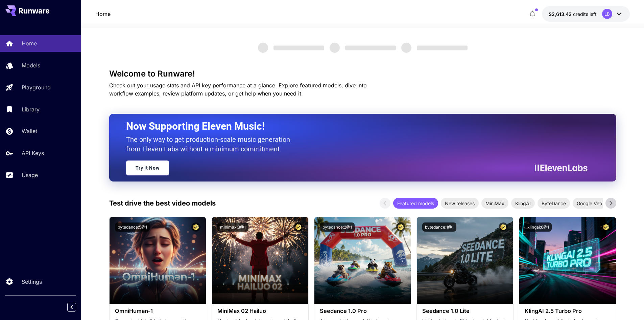 The width and height of the screenshot is (644, 320). What do you see at coordinates (607, 14) in the screenshot?
I see `div: LB` at bounding box center [607, 14].